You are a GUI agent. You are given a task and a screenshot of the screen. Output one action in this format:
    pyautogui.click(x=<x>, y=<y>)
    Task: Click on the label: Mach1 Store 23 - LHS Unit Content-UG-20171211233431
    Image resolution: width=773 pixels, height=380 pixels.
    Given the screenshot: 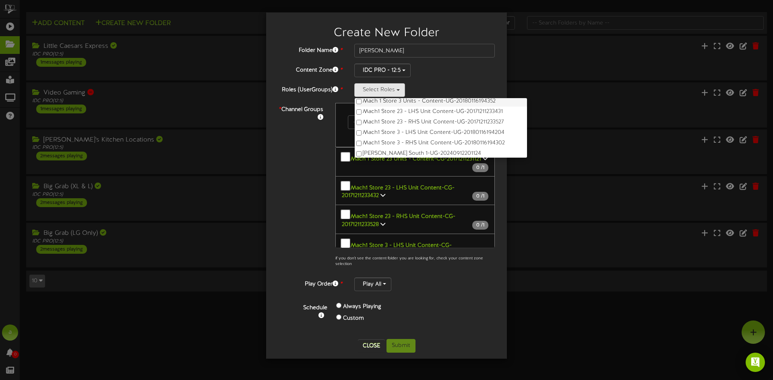 What is the action you would take?
    pyautogui.click(x=441, y=112)
    